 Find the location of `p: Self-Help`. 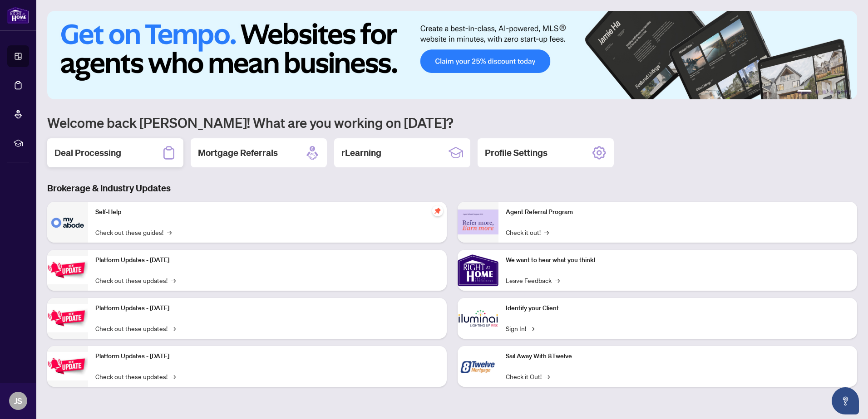

p: Self-Help is located at coordinates (267, 213).